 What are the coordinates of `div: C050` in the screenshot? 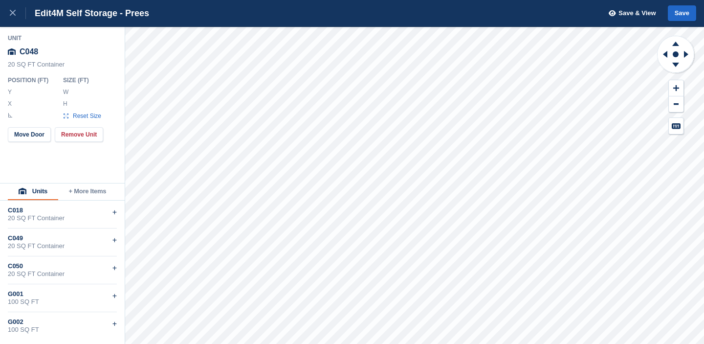 It's located at (62, 266).